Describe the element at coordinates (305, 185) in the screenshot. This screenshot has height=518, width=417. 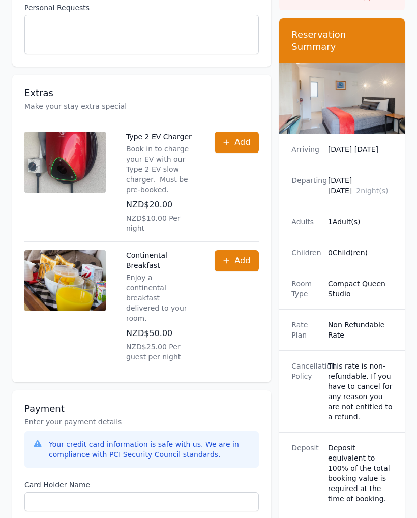
I see `dt: Departing` at that location.